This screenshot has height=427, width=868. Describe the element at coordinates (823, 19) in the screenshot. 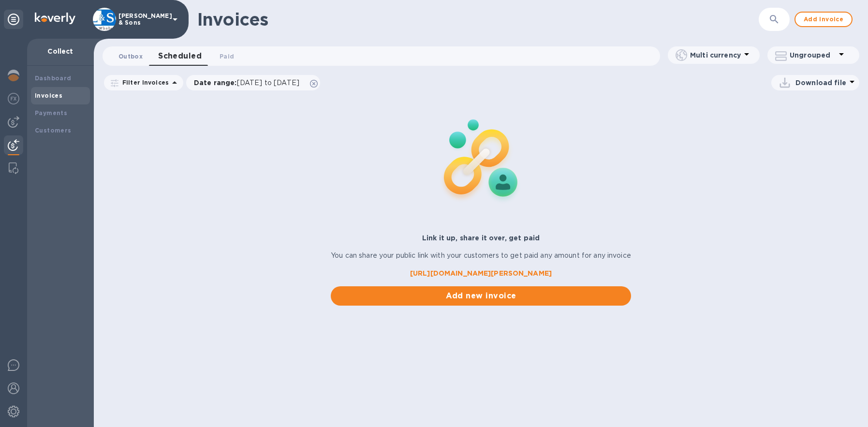

I see `span: Add invoice` at that location.